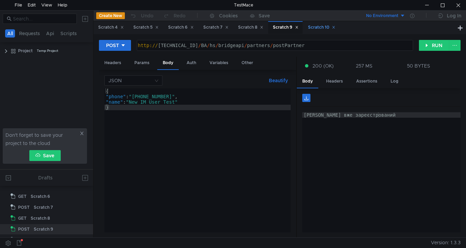 The height and width of the screenshot is (248, 466). What do you see at coordinates (115, 45) in the screenshot?
I see `button: POST` at bounding box center [115, 45].